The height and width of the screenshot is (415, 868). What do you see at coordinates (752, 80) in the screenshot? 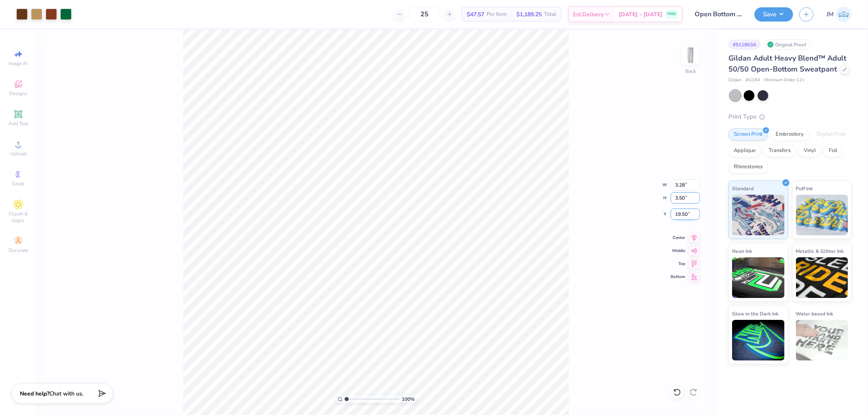
I see `span: # G184` at bounding box center [752, 80].